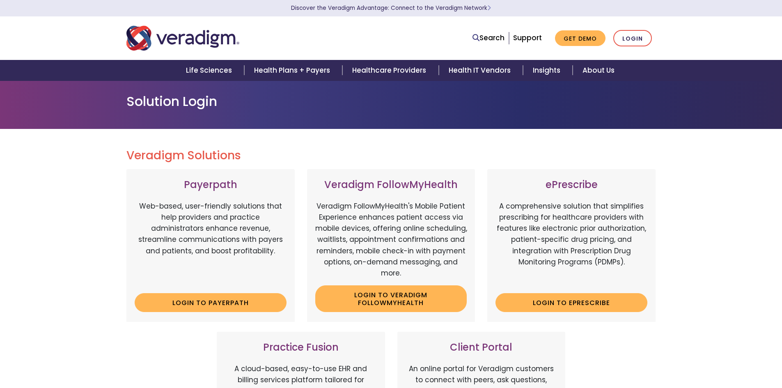  I want to click on h2: Veradigm Solutions, so click(391, 156).